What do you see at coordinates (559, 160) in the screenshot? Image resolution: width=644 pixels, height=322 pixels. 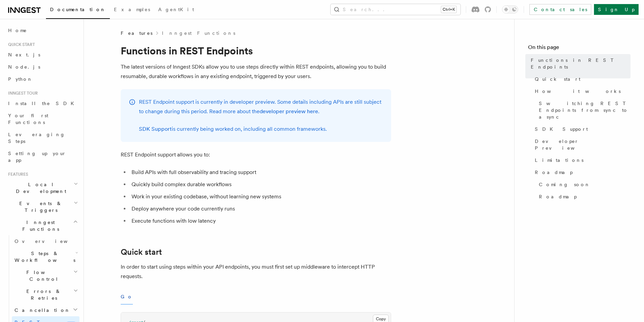 I see `span: Limitations` at bounding box center [559, 160].